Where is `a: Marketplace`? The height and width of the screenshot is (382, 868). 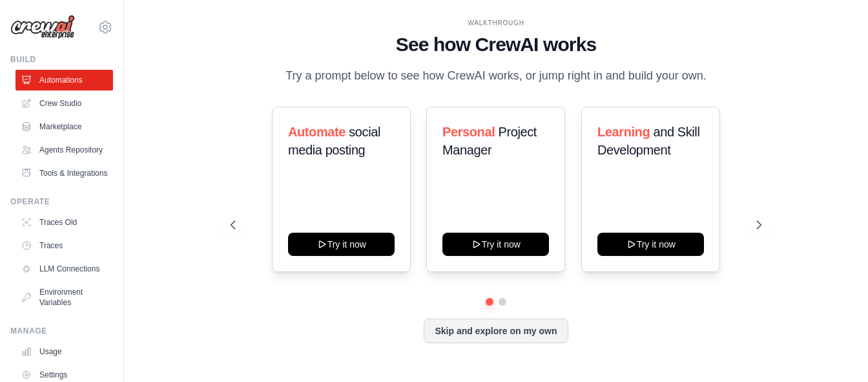 a: Marketplace is located at coordinates (64, 127).